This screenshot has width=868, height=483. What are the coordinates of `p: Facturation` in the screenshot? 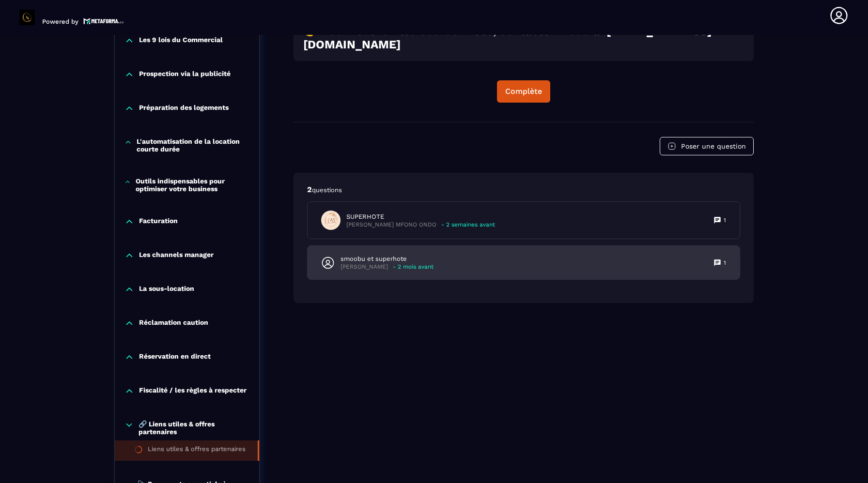 It's located at (158, 221).